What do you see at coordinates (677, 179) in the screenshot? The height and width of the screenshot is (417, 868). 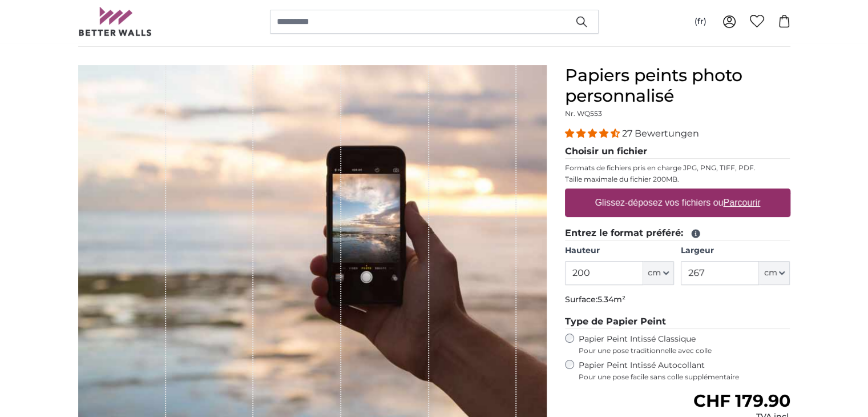 I see `p: Taille maximale du fichier 200MB.` at bounding box center [677, 179].